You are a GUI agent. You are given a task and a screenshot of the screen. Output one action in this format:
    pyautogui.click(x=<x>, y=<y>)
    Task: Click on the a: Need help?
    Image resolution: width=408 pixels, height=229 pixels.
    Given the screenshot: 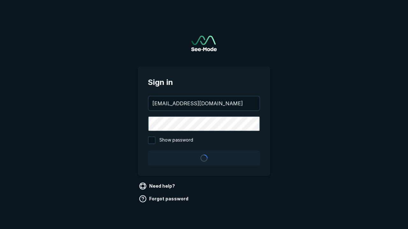 What is the action you would take?
    pyautogui.click(x=157, y=186)
    